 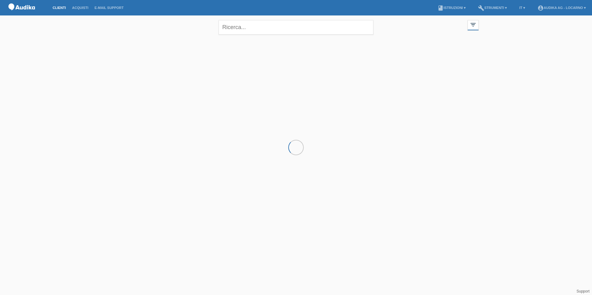 I want to click on a: E-mail Support, so click(x=109, y=8).